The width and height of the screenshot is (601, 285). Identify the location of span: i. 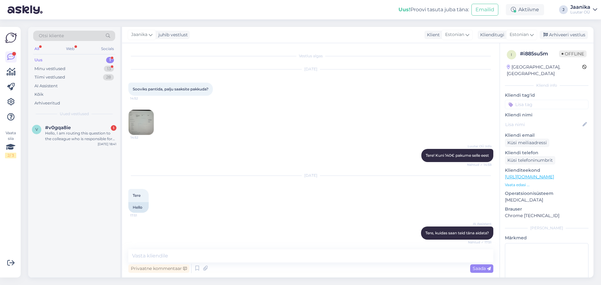
(512, 54).